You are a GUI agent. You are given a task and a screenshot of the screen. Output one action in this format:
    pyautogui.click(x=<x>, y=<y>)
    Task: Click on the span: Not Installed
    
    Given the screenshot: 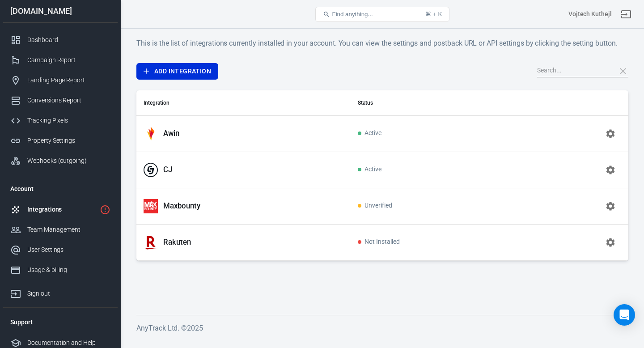 What is the action you would take?
    pyautogui.click(x=378, y=242)
    